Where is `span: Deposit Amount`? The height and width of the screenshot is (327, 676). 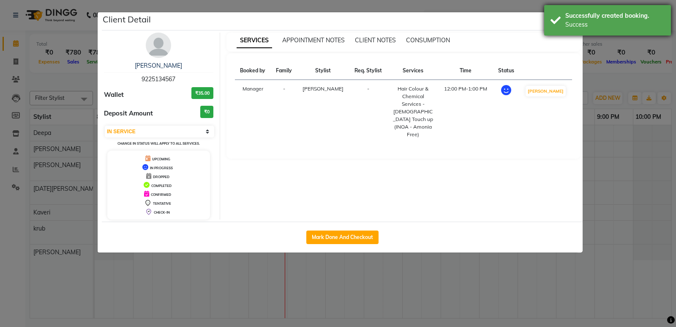 span: Deposit Amount is located at coordinates (128, 113).